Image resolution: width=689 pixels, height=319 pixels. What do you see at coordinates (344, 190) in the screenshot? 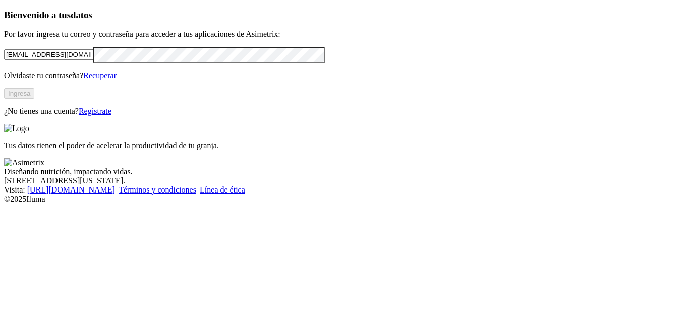
I see `div: Visita : | |` at bounding box center [344, 190].